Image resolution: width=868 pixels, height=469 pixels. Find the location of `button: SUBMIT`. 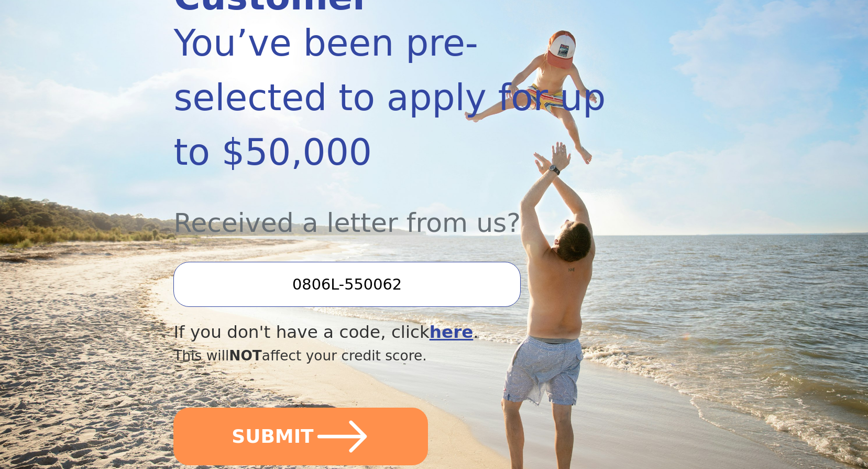

button: SUBMIT is located at coordinates (301, 437).